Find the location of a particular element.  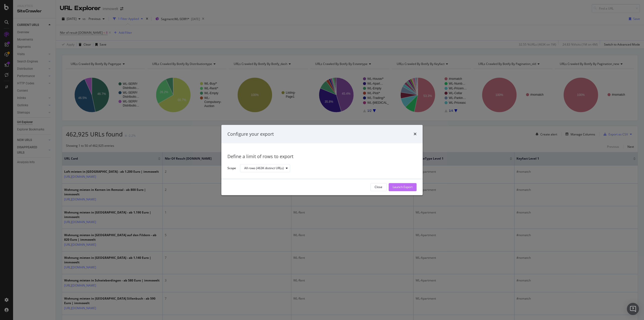

button: Close is located at coordinates (378, 187).